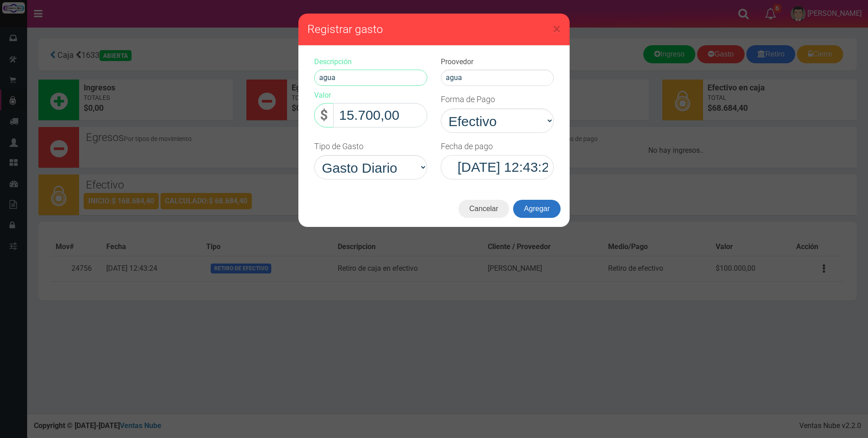 This screenshot has width=868, height=438. What do you see at coordinates (468, 99) in the screenshot?
I see `h4: Forma de Pago` at bounding box center [468, 99].